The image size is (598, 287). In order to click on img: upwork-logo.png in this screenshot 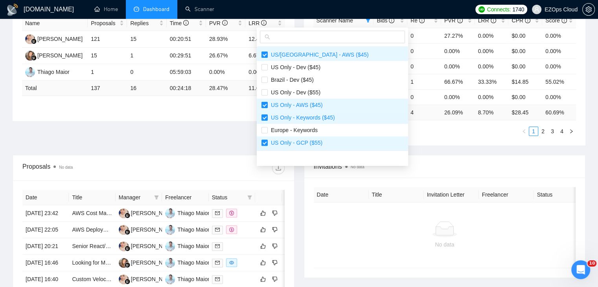, I will do `click(481, 9)`.